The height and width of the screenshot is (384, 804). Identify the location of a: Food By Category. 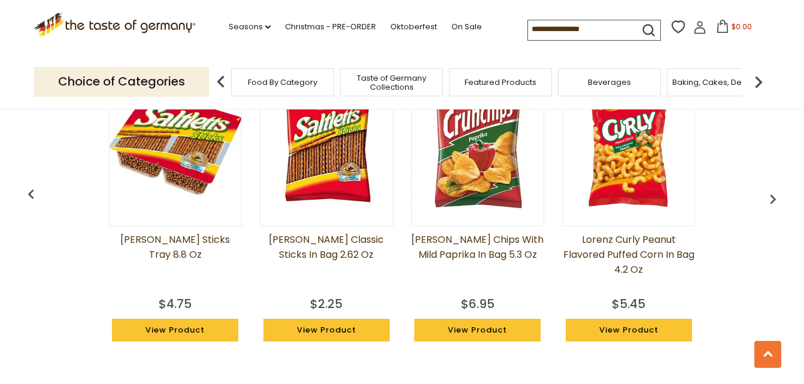
(283, 82).